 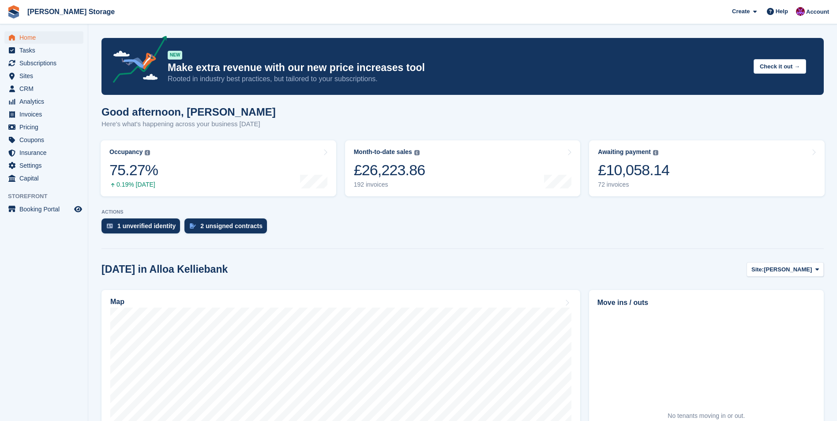 What do you see at coordinates (389, 170) in the screenshot?
I see `div: £26,223.86` at bounding box center [389, 170].